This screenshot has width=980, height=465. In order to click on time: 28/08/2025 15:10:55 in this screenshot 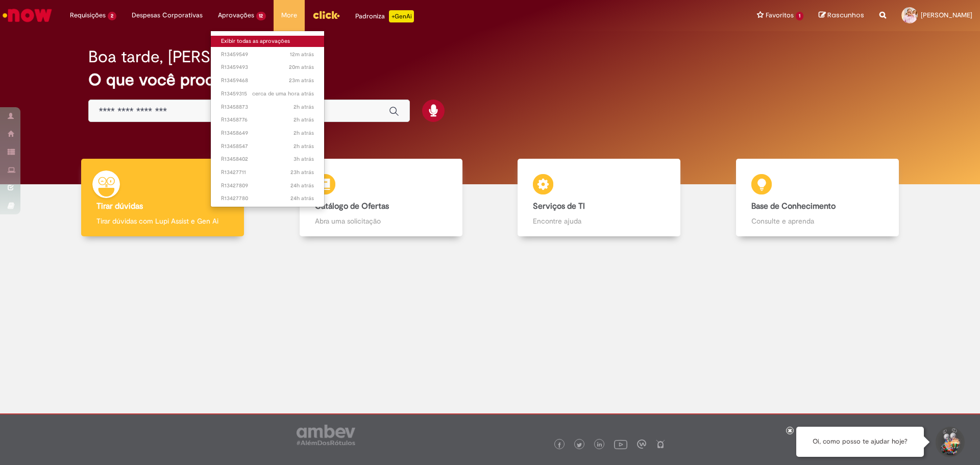, I will do `click(304, 146)`.